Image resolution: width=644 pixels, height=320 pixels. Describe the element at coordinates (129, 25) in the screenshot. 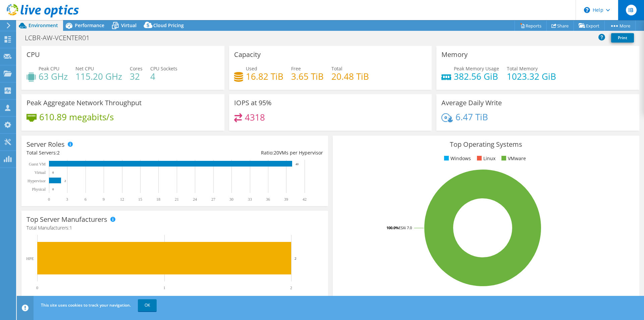

I see `span: Virtual` at that location.